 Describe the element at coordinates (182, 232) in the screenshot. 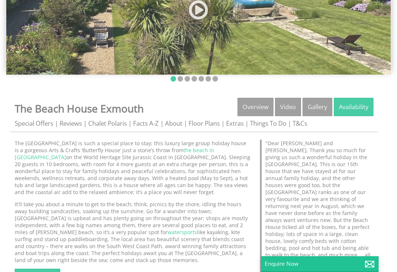

I see `a: watersports` at that location.